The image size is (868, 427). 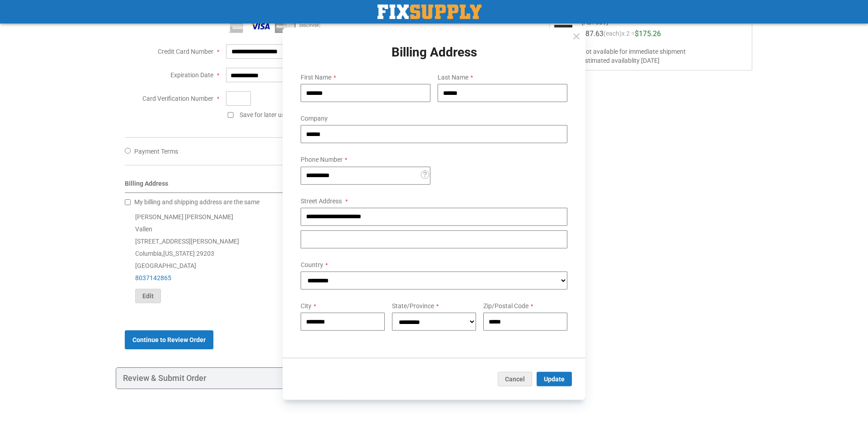 What do you see at coordinates (434, 52) in the screenshot?
I see `h1: Billing Address` at bounding box center [434, 52].